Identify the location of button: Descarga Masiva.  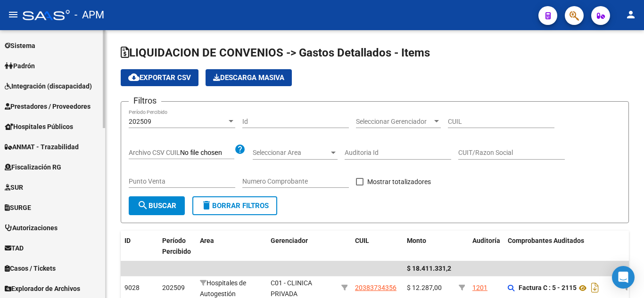
(248, 78).